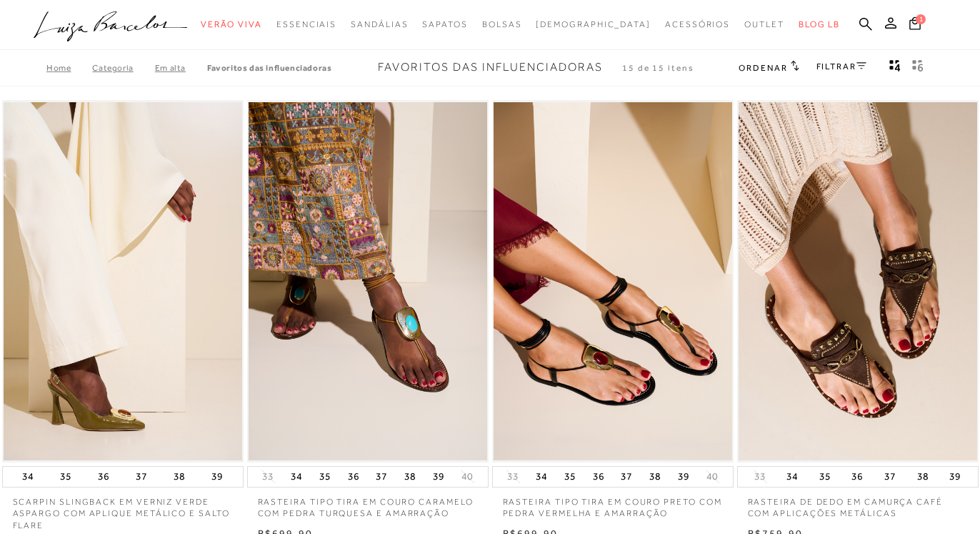  What do you see at coordinates (613, 281) in the screenshot?
I see `a: RASTEIRA TIPO TIRA EM COURO PRETO COM PEDRA VERMELHA E AMARRAÇÃO RASTEIRA TIPO TIRA EM COURO PRET...` at bounding box center [613, 281].